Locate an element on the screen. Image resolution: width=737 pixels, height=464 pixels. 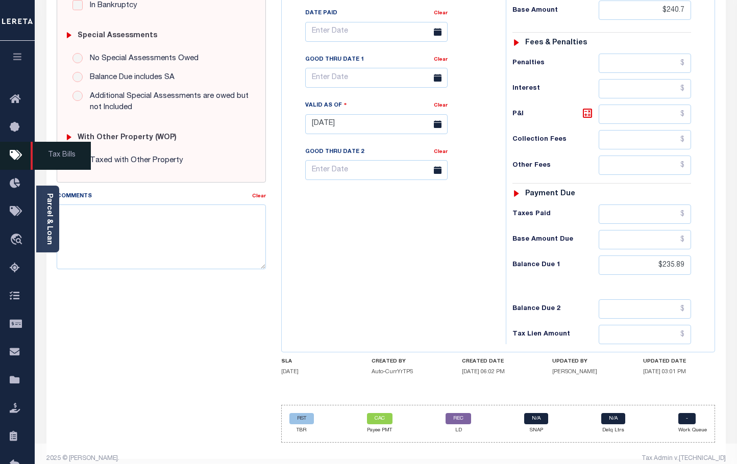
h4: UPDATED BY is located at coordinates (588, 362).